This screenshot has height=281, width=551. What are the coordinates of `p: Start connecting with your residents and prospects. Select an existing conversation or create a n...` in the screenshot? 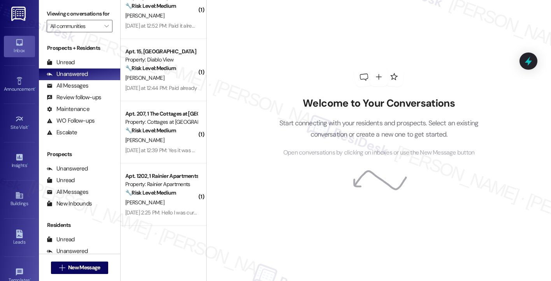 It's located at (379, 128).